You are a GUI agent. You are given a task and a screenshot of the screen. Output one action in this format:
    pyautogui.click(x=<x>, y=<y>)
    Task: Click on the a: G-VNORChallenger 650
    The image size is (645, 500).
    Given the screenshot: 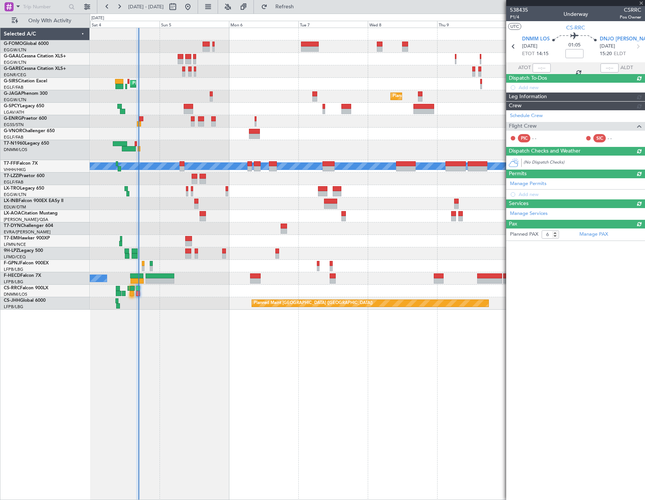 What is the action you would take?
    pyautogui.click(x=29, y=131)
    